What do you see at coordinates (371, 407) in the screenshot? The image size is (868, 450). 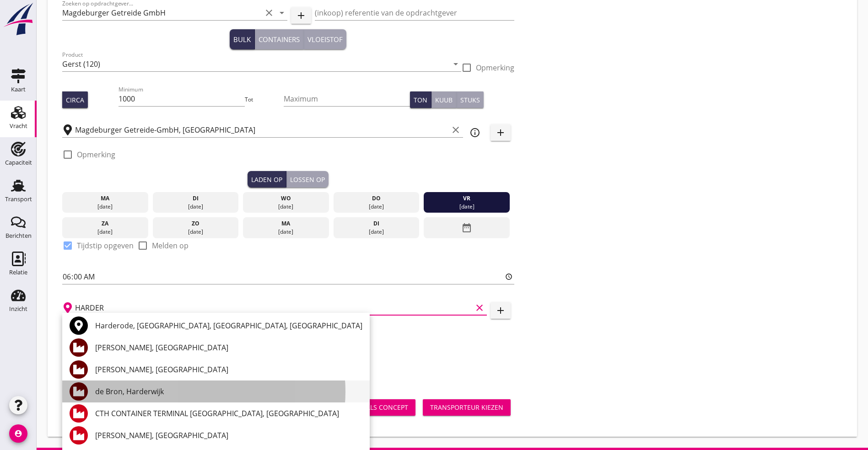 I see `div: Opslaan als concept` at bounding box center [371, 407].